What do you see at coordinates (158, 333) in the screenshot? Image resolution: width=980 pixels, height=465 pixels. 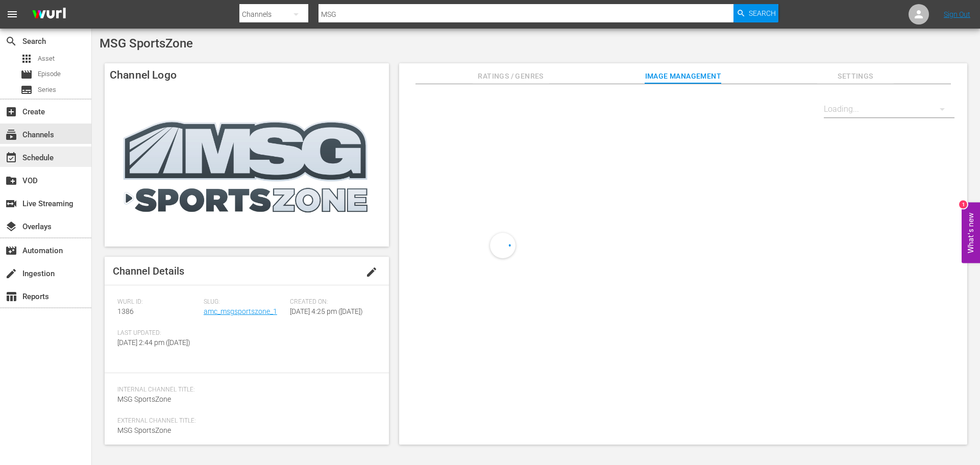 I see `span: Last Updated:` at bounding box center [158, 333].